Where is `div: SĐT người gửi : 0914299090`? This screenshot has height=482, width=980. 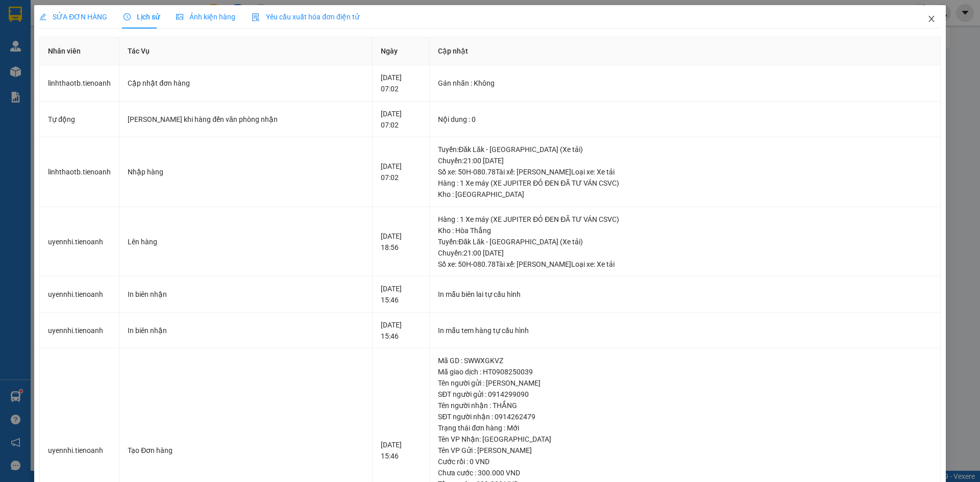 div: SĐT người gửi : 0914299090 is located at coordinates (685, 394).